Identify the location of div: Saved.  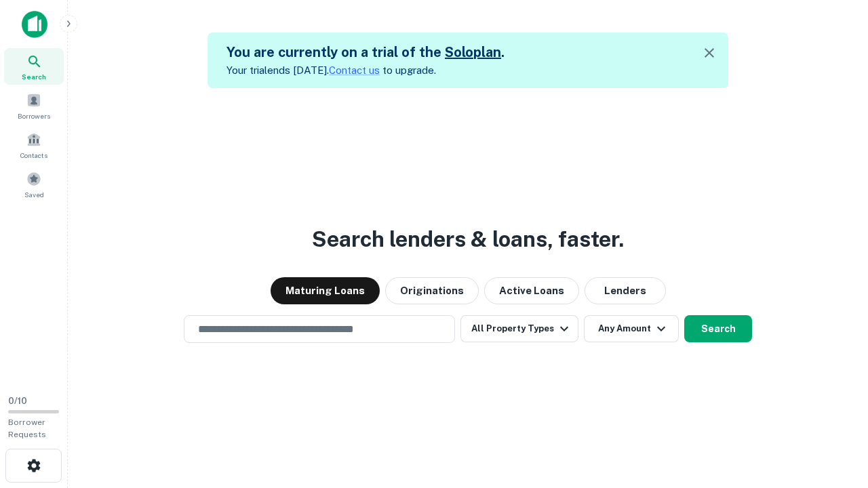
(33, 184).